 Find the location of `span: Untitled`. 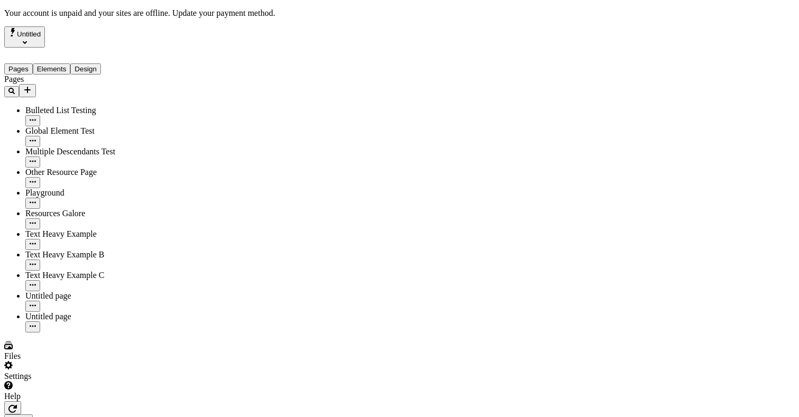

span: Untitled is located at coordinates (29, 34).